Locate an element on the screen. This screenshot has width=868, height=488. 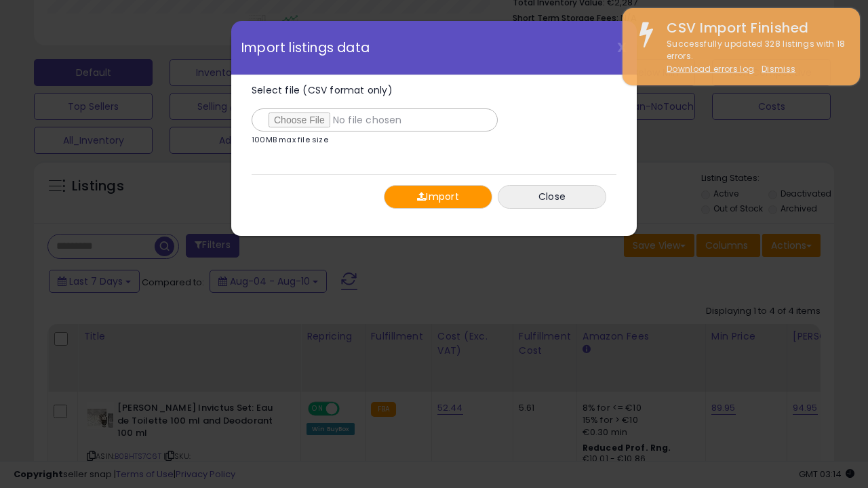
a: Download errors log is located at coordinates (710, 68).